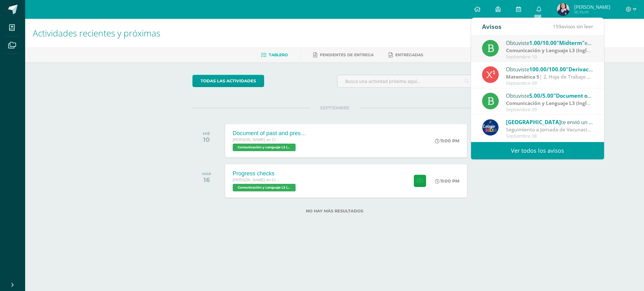 This screenshot has width=644, height=291. I want to click on div: 16, so click(207, 180).